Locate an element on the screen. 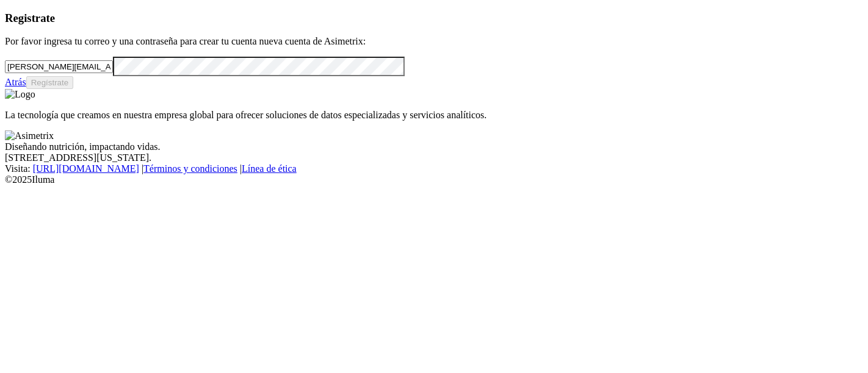  h3: Registrate is located at coordinates (434, 18).